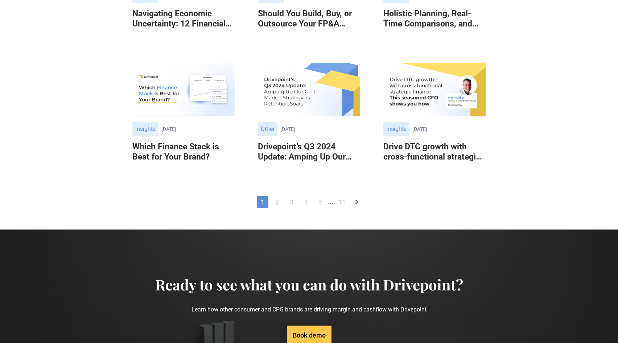 The image size is (618, 343). I want to click on a: 2, so click(277, 202).